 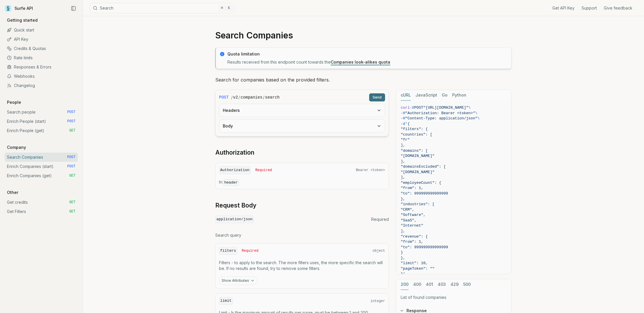 What do you see at coordinates (41, 85) in the screenshot?
I see `a: Changelog` at bounding box center [41, 85].